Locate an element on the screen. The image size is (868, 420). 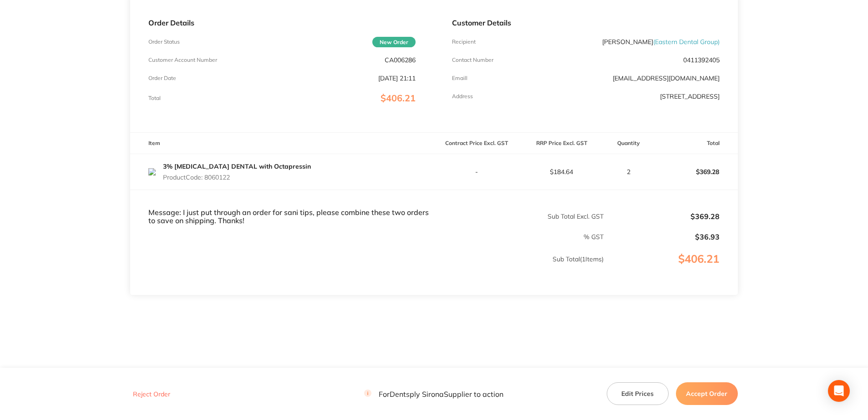
p: Customer Details is located at coordinates (585, 23).